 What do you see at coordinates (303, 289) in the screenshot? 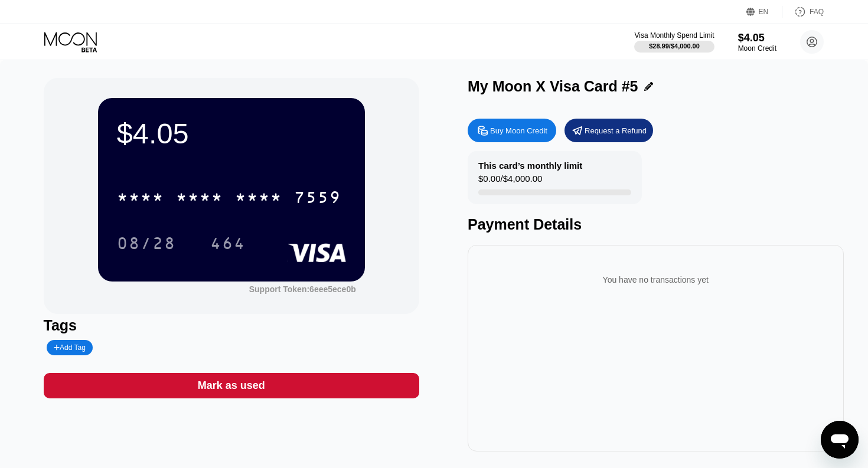
I see `div: Support Token:6eee5ece0b` at bounding box center [303, 289].